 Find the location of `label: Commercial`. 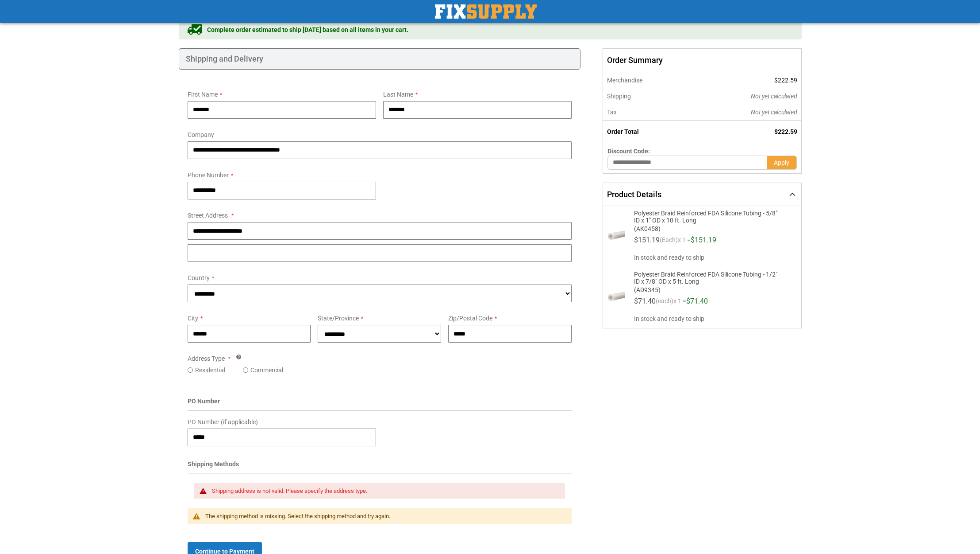

label: Commercial is located at coordinates (267, 370).